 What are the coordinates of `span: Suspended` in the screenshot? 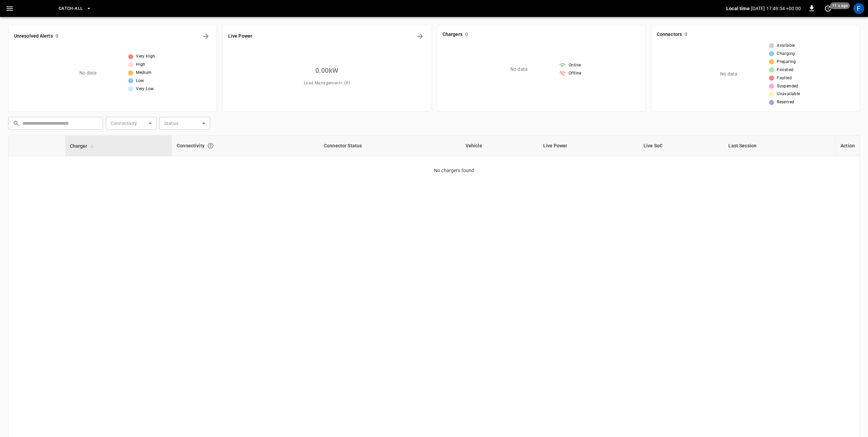 It's located at (788, 86).